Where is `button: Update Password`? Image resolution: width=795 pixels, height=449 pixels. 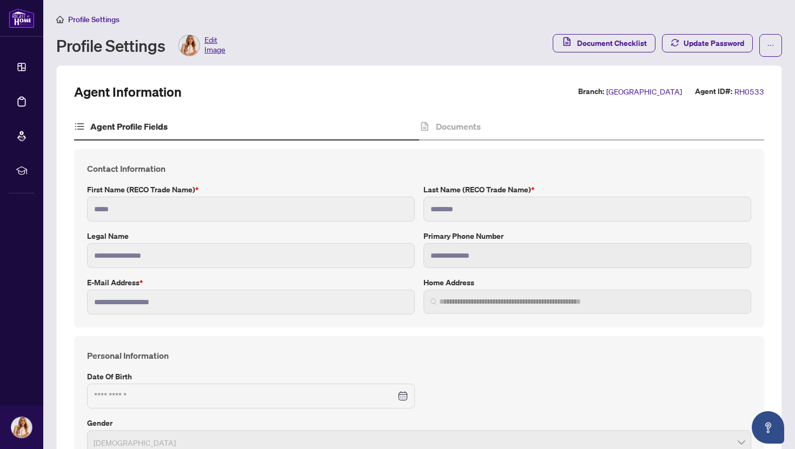
button: Update Password is located at coordinates (707, 43).